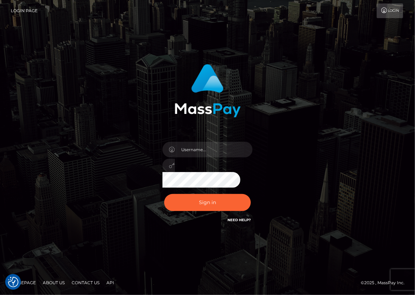  I want to click on img: Revisit consent button, so click(13, 282).